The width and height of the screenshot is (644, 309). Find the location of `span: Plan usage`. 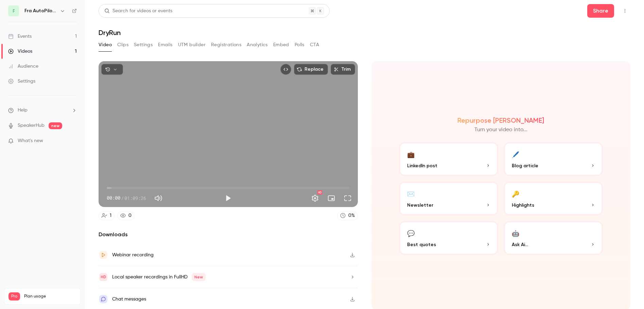

span: Plan usage is located at coordinates (50, 297).